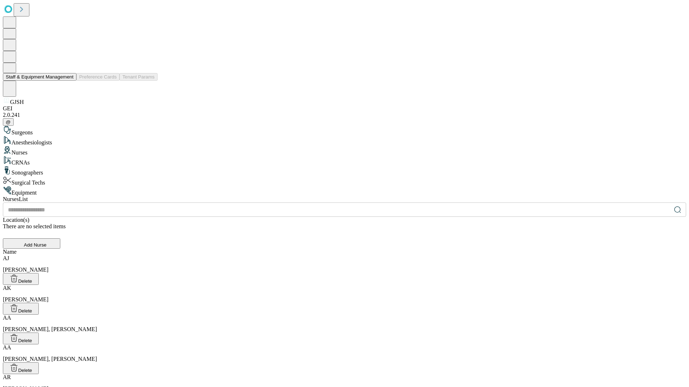 This screenshot has width=689, height=387. I want to click on div: Sonographers, so click(344, 171).